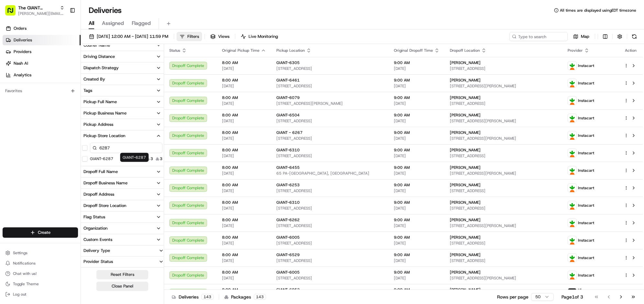 This screenshot has width=644, height=304. I want to click on div: Start new chat, so click(64, 122).